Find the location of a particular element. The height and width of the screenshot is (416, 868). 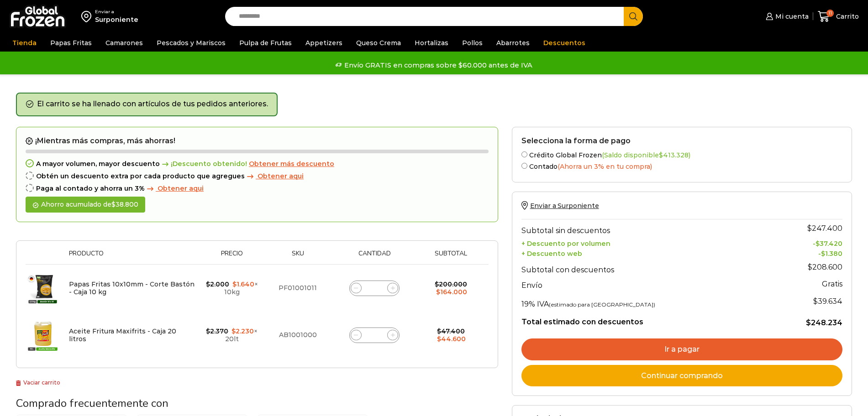

span: Obtener más descuento is located at coordinates (291, 164).